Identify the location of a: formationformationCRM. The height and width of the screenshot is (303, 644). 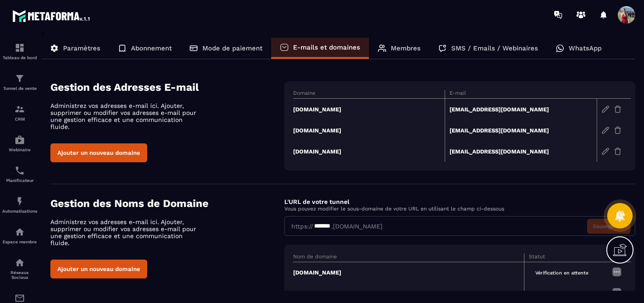
(20, 112).